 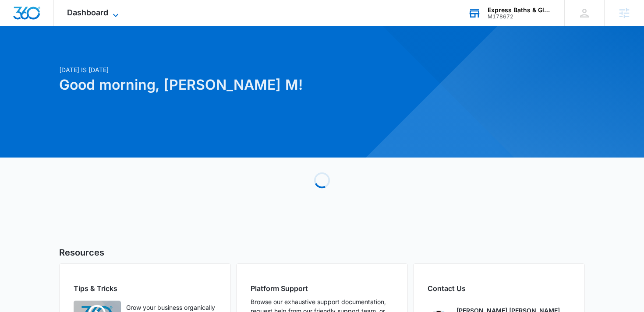 I want to click on span: Dashboard, so click(x=88, y=12).